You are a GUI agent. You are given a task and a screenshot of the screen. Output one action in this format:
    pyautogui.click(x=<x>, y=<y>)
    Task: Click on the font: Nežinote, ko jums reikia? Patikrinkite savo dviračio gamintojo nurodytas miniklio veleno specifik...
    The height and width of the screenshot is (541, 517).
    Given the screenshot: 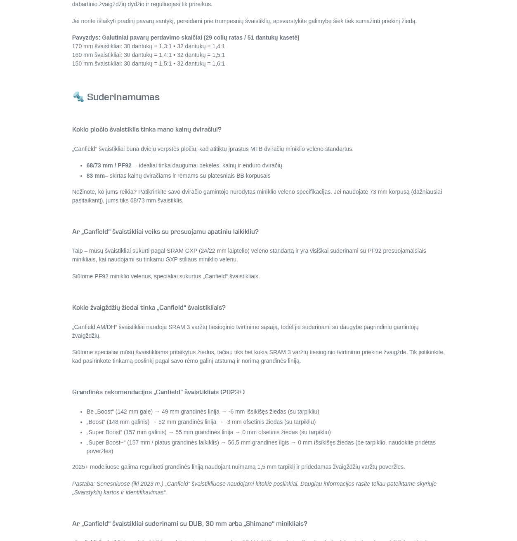 What is the action you would take?
    pyautogui.click(x=257, y=196)
    